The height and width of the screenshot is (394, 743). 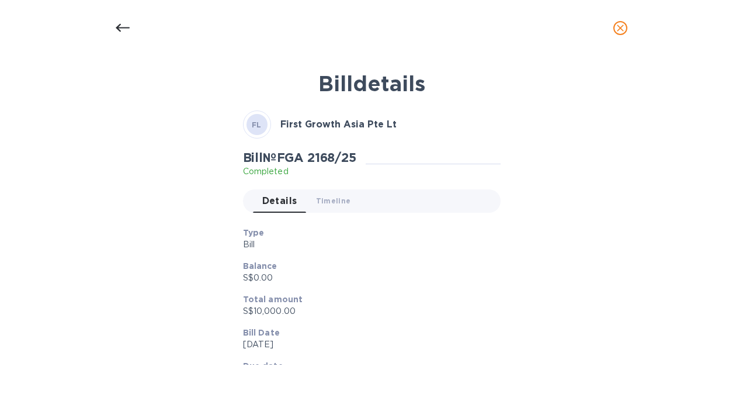 I want to click on p: S$10,000.00, so click(x=367, y=311).